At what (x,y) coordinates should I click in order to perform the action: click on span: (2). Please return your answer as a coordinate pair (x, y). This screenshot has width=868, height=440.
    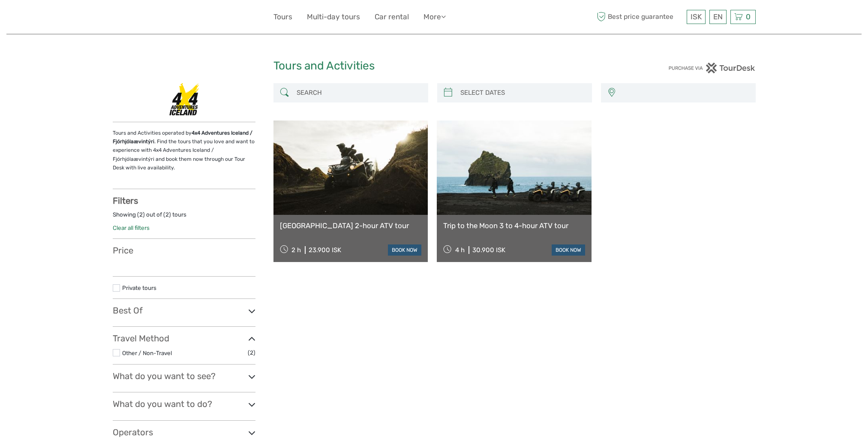
    Looking at the image, I should click on (252, 352).